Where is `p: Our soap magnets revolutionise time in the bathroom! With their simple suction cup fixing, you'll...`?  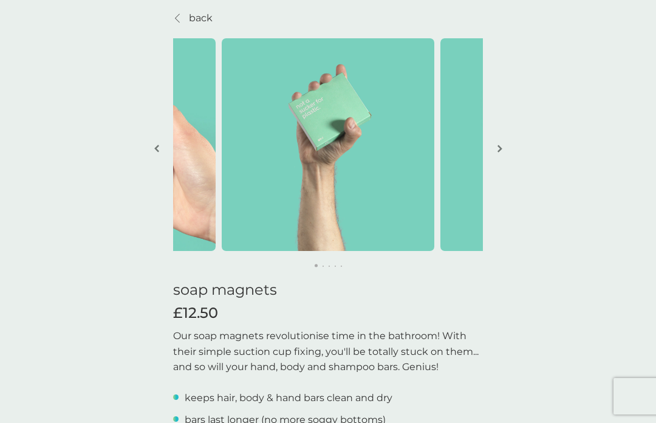
p: Our soap magnets revolutionise time in the bathroom! With their simple suction cup fixing, you'll... is located at coordinates (328, 351).